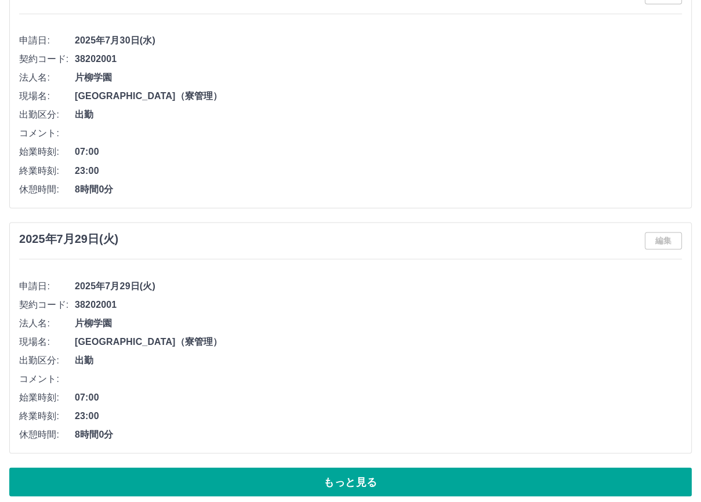  What do you see at coordinates (350, 482) in the screenshot?
I see `button: もっと見る` at bounding box center [350, 482].